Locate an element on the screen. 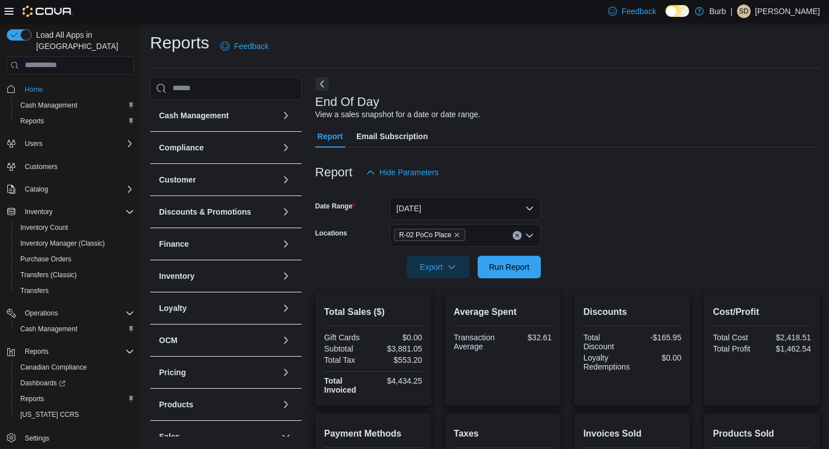  button: Compliance is located at coordinates (286, 148).